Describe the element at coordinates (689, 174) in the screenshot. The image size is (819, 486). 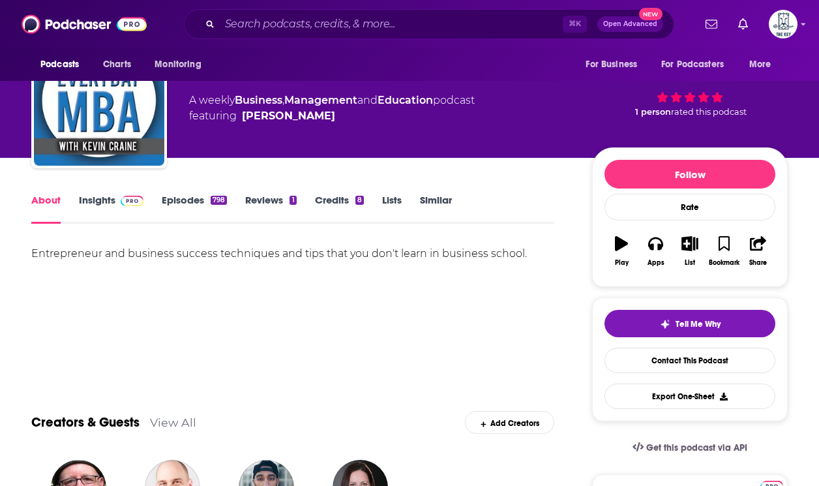
I see `button: Follow` at that location.